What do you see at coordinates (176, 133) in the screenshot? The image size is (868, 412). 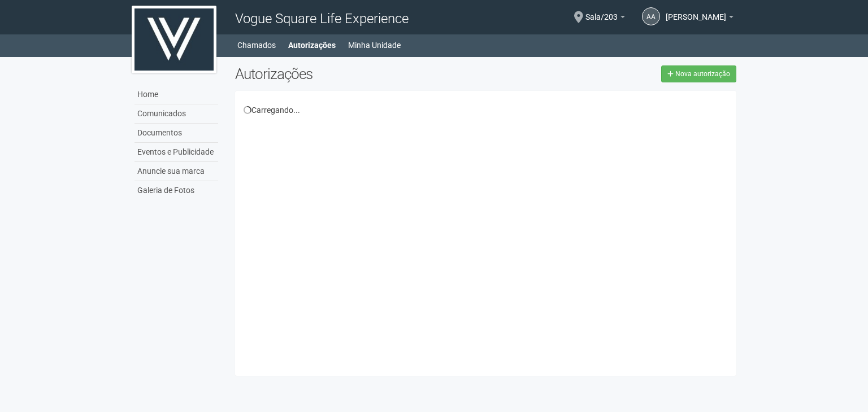 I see `a: Documentos` at bounding box center [176, 133].